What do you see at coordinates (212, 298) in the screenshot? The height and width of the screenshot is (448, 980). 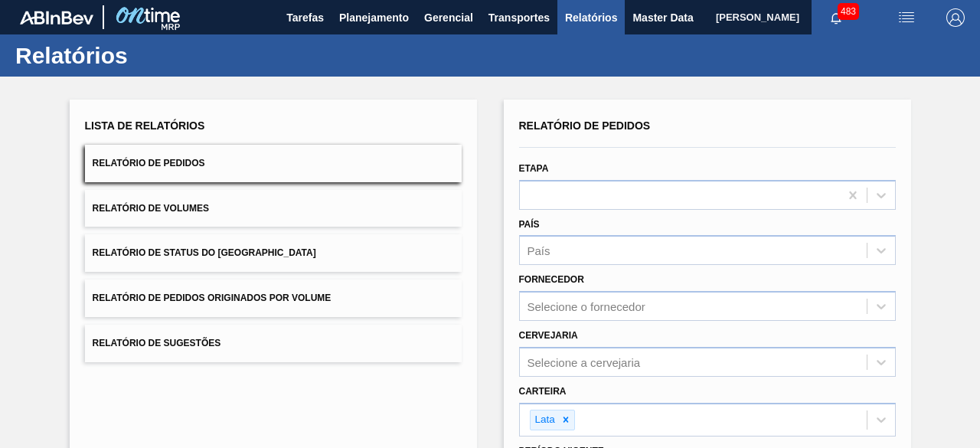 I see `span: Relatório de Pedidos Originados por Volume` at bounding box center [212, 298].